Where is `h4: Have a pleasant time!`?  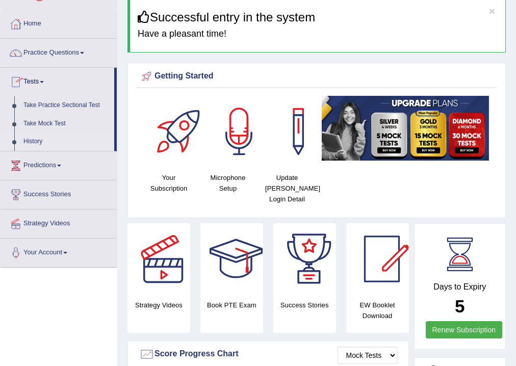 h4: Have a pleasant time! is located at coordinates (318, 34).